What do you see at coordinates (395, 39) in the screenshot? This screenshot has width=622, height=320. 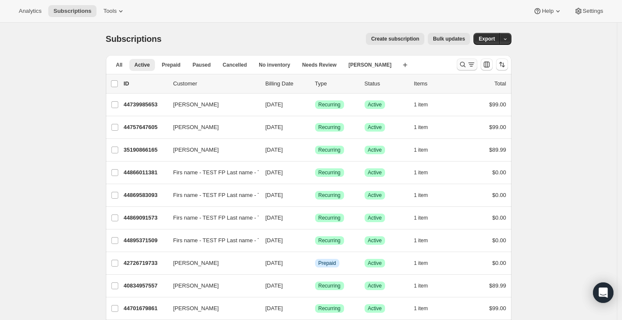 I see `span: Create subscription` at bounding box center [395, 39].